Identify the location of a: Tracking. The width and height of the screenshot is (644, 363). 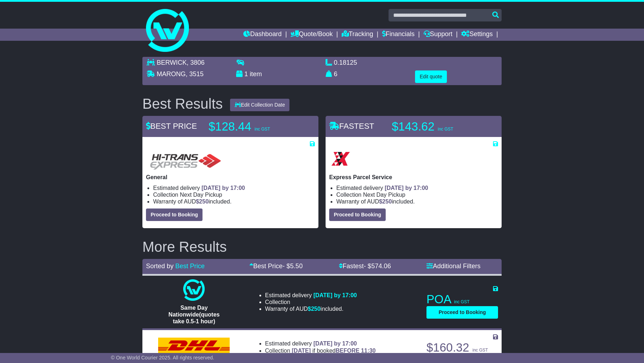
(358, 35).